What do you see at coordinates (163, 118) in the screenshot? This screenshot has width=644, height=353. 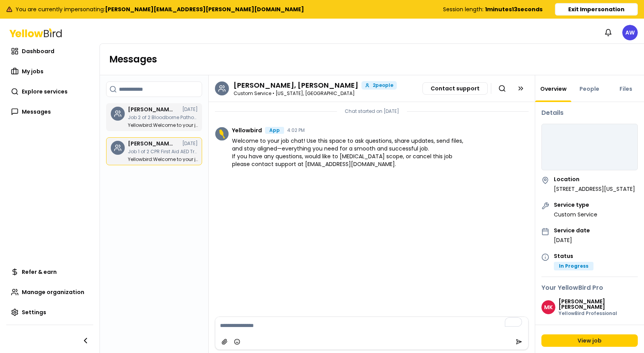 I see `p: Job 2 of 2 Bloodborne Pathogens Awareness Training` at bounding box center [163, 118].